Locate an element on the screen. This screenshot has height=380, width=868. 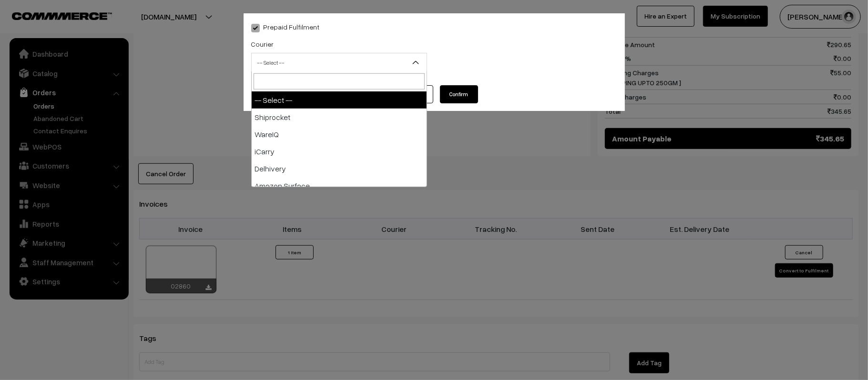
li: Shiprocket is located at coordinates (339, 117).